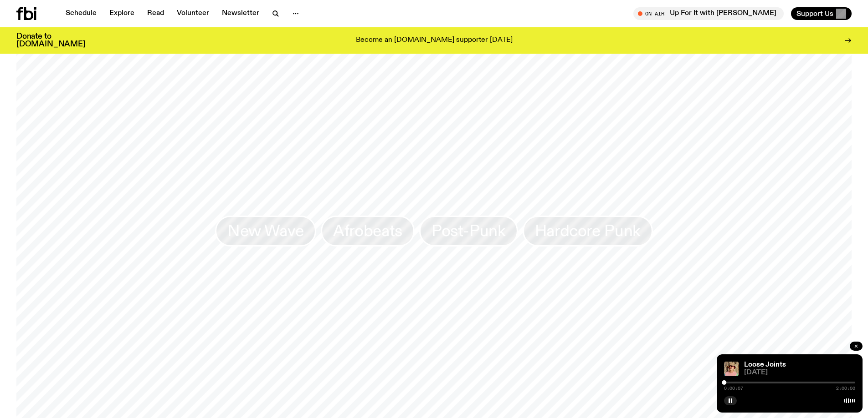 This screenshot has height=418, width=868. Describe the element at coordinates (588, 231) in the screenshot. I see `a: Hardcore Punk` at that location.